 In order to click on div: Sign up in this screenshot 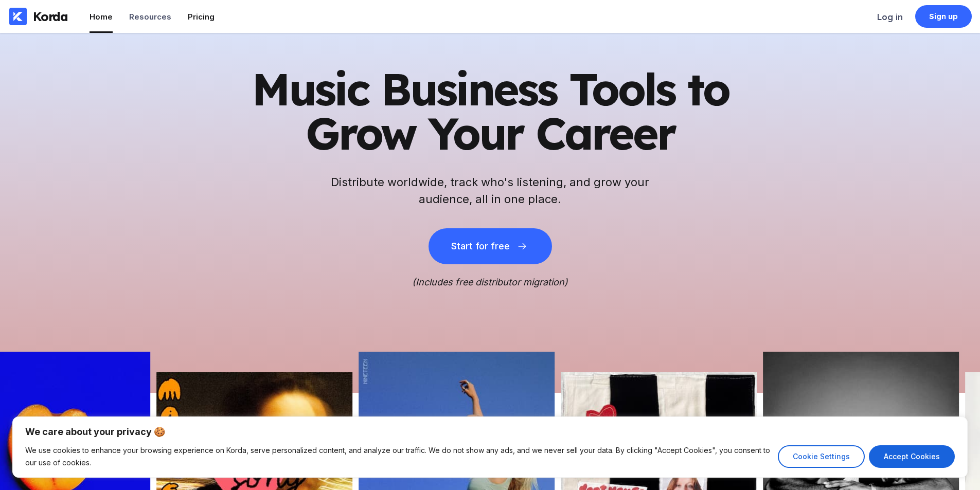, I will do `click(943, 16)`.